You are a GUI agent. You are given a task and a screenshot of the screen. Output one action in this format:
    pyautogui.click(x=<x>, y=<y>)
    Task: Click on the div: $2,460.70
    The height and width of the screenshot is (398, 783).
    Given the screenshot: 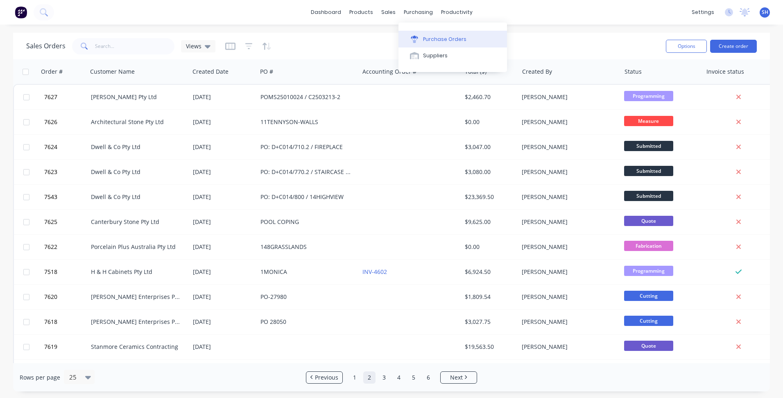 What is the action you would take?
    pyautogui.click(x=489, y=97)
    